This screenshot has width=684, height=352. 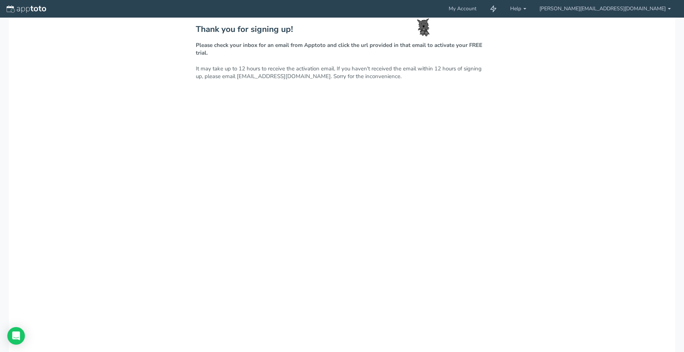 What do you see at coordinates (26, 9) in the screenshot?
I see `img: logo-apptoto--white.svg` at bounding box center [26, 9].